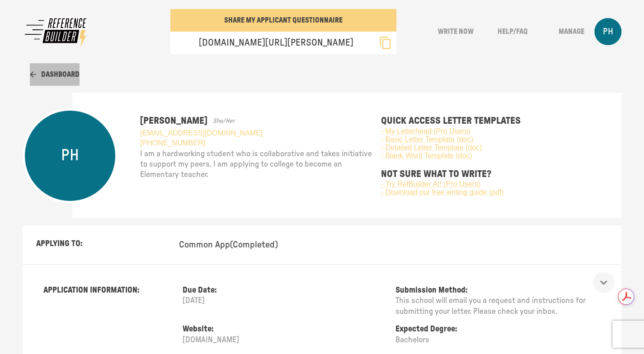 Image resolution: width=644 pixels, height=354 pixels. I want to click on button: PH, so click(608, 32).